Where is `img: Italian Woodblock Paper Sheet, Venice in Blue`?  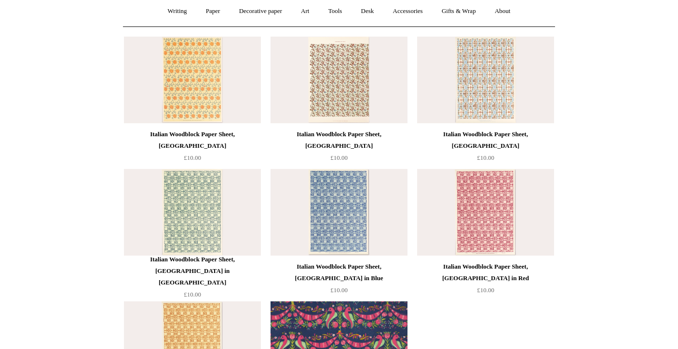
img: Italian Woodblock Paper Sheet, Venice in Blue is located at coordinates (339, 213).